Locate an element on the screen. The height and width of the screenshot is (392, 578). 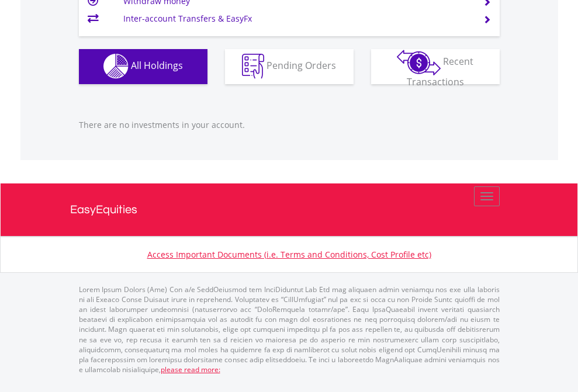
a: EasyEquities is located at coordinates (289, 209).